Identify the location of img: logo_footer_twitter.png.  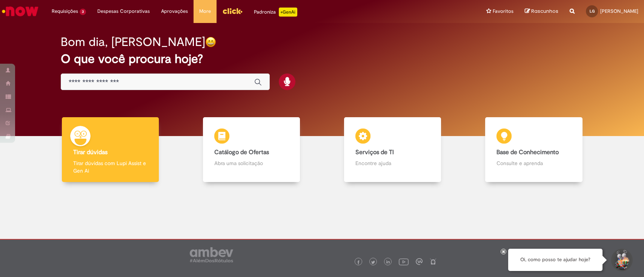
(373, 262).